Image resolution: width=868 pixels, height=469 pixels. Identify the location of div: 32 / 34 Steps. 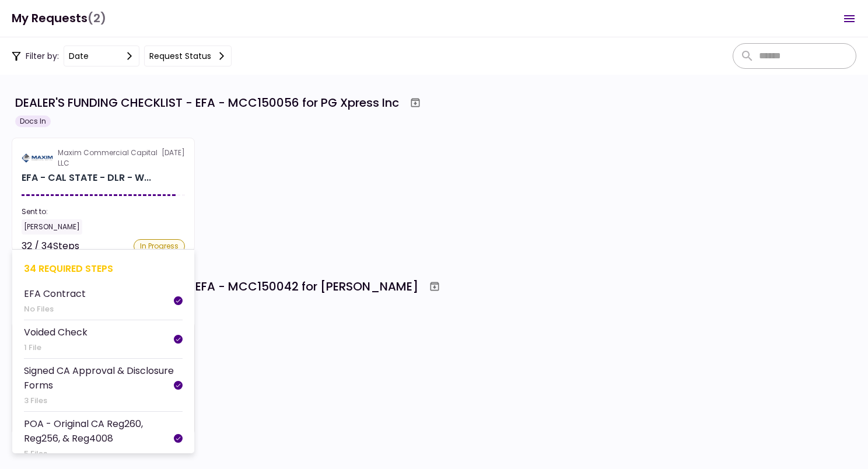
(50, 246).